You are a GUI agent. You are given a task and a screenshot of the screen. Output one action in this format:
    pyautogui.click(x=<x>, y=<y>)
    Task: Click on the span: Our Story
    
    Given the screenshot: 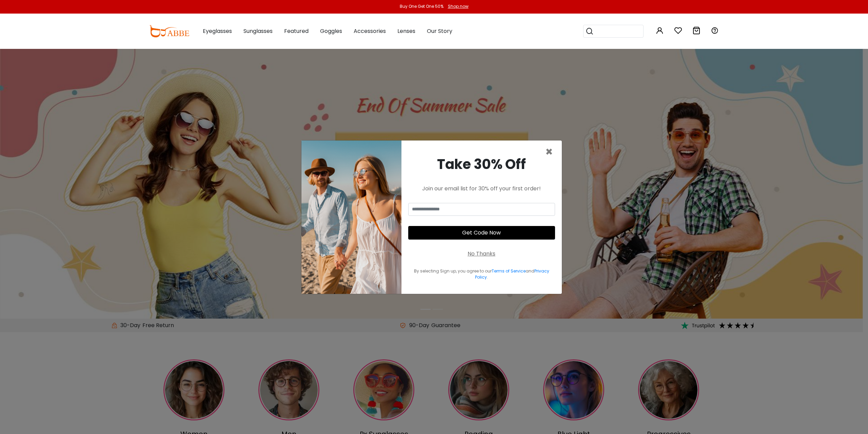 What is the action you would take?
    pyautogui.click(x=439, y=31)
    